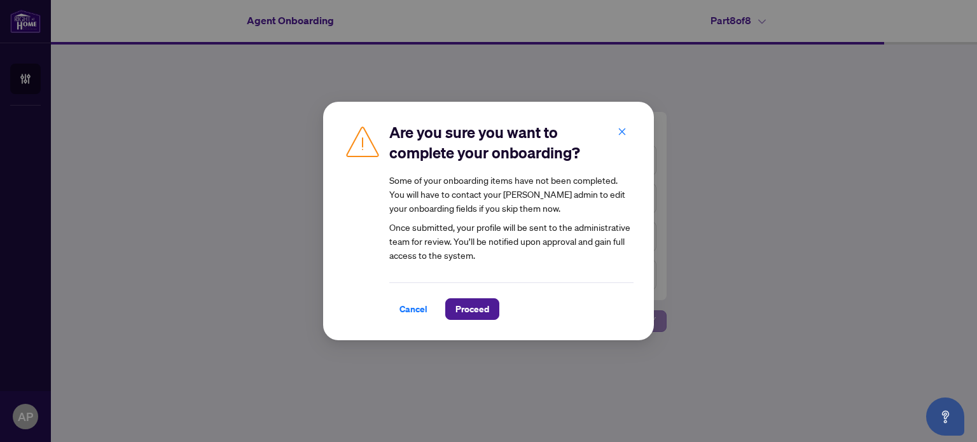 This screenshot has height=442, width=977. I want to click on h2: Are you sure you want to complete your onboarding?, so click(511, 142).